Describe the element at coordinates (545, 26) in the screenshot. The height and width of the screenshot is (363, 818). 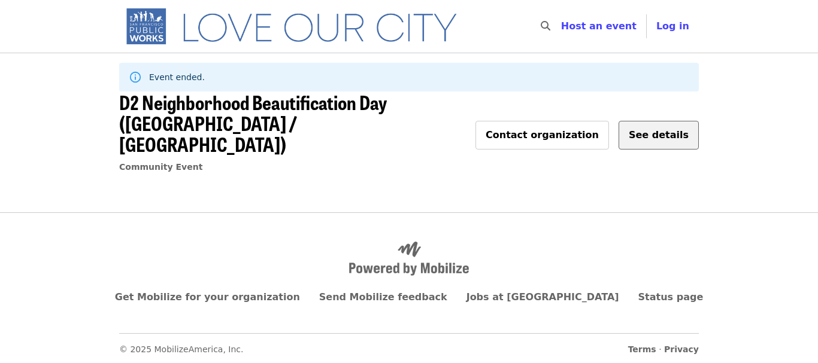
I see `i: search icon` at that location.